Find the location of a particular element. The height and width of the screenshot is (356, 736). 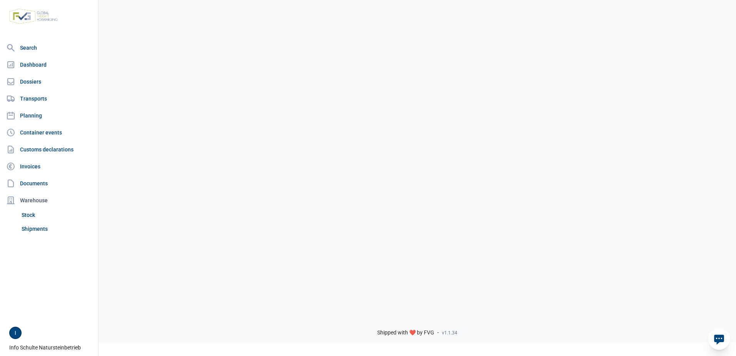

a: Container events is located at coordinates (49, 132).